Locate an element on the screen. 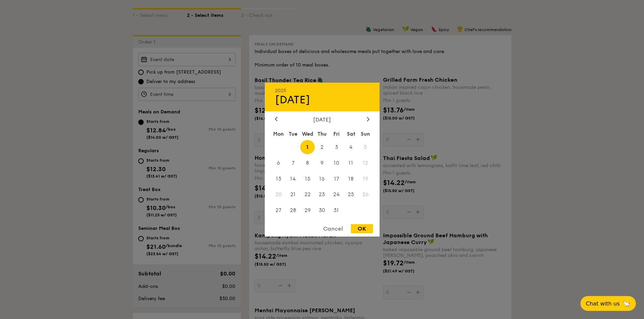 The width and height of the screenshot is (644, 319). span: 15 is located at coordinates (307, 179).